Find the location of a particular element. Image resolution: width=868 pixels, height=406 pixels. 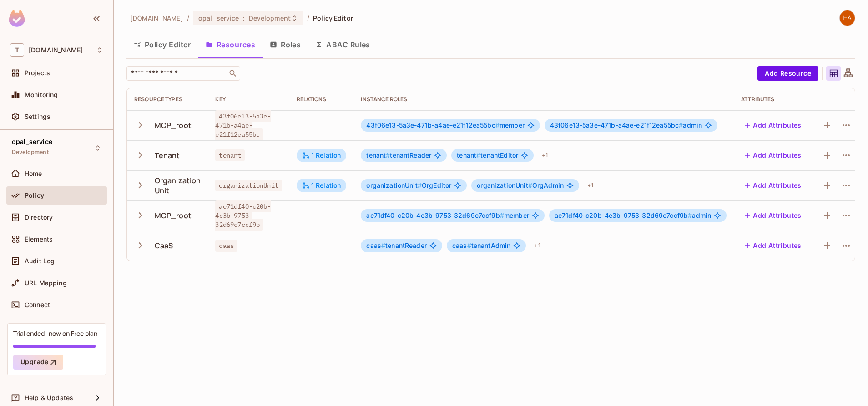

div: CaaS is located at coordinates (164, 246).